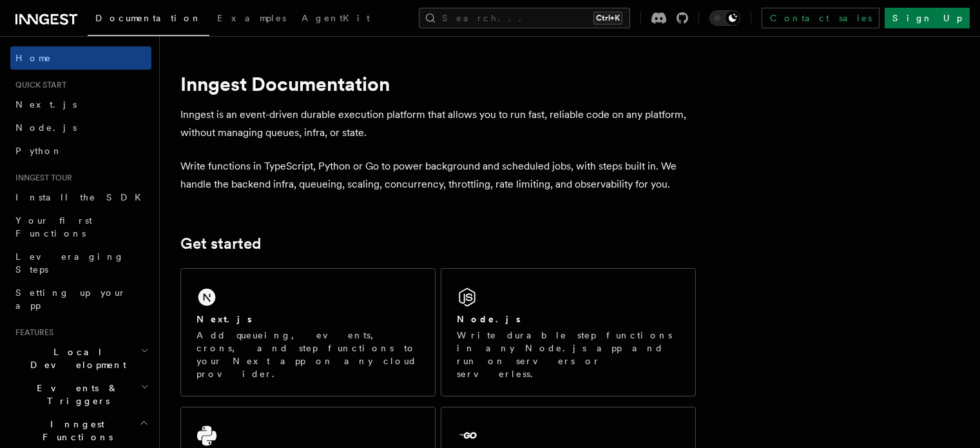 Image resolution: width=980 pixels, height=448 pixels. I want to click on h2: Next.js, so click(224, 319).